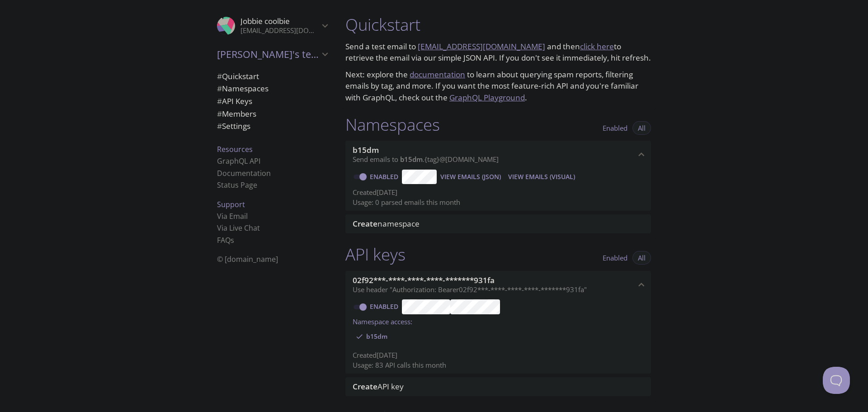  Describe the element at coordinates (498, 86) in the screenshot. I see `p: Next: explore the to learn about querying spam reports, filtering emails by tag, and more. If you...` at that location.